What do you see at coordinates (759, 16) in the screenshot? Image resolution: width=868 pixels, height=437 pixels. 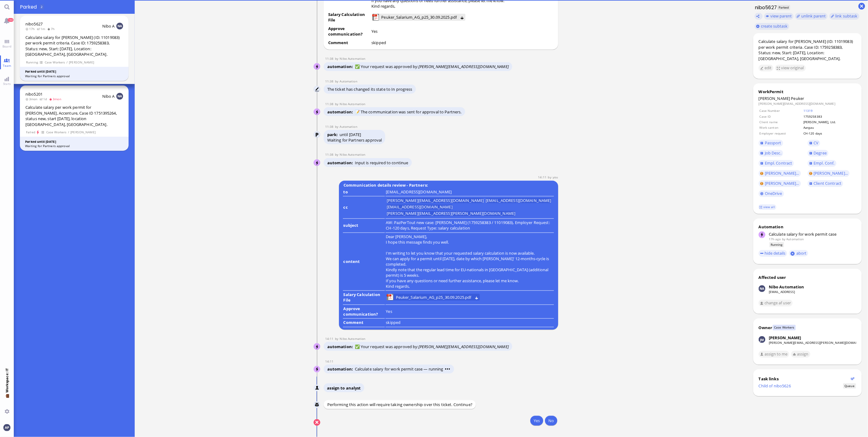 I see `button: Copy ticket nibo5627 link to clipboard` at bounding box center [759, 16].